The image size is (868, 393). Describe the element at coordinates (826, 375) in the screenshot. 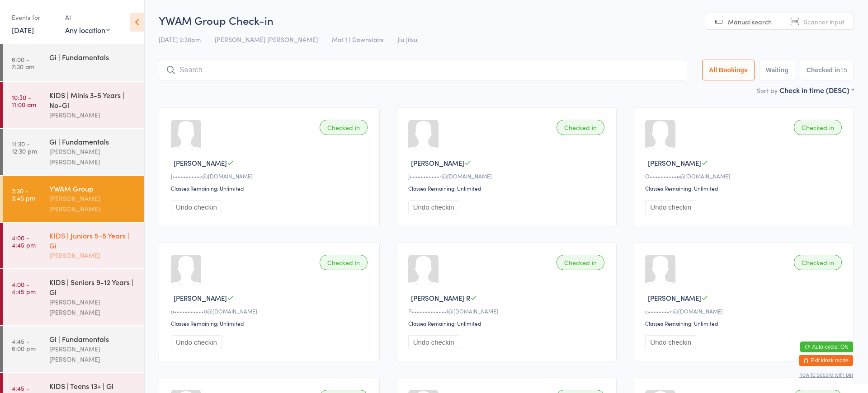

I see `button: how to secure with pin` at that location.